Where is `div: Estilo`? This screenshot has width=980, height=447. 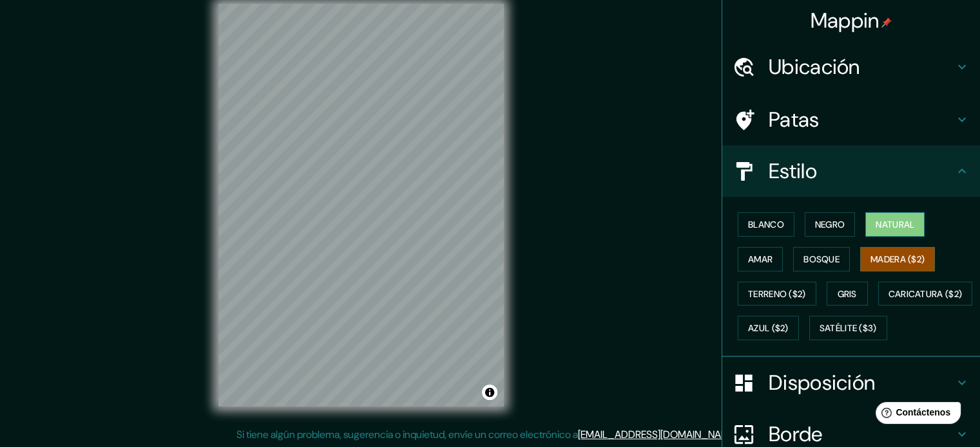
div: Estilo is located at coordinates (851, 171).